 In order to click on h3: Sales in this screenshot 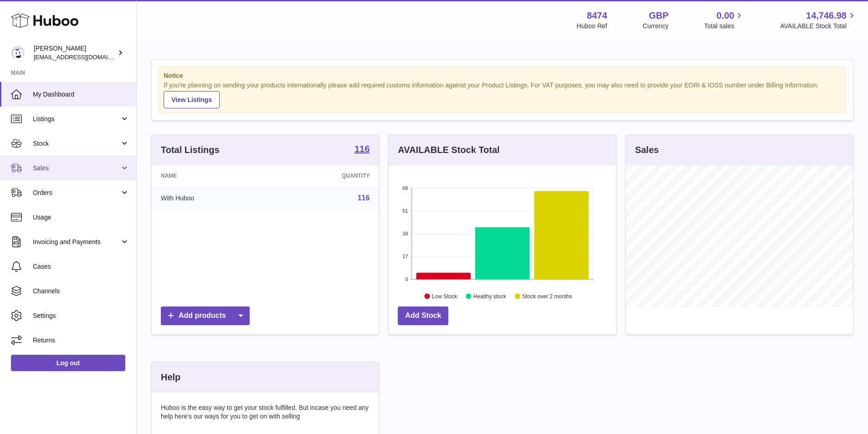, I will do `click(647, 149)`.